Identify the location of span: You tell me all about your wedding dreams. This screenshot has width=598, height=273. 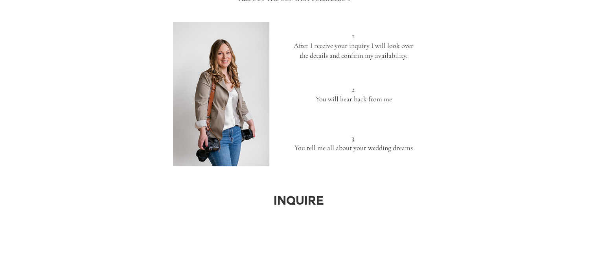
(353, 148).